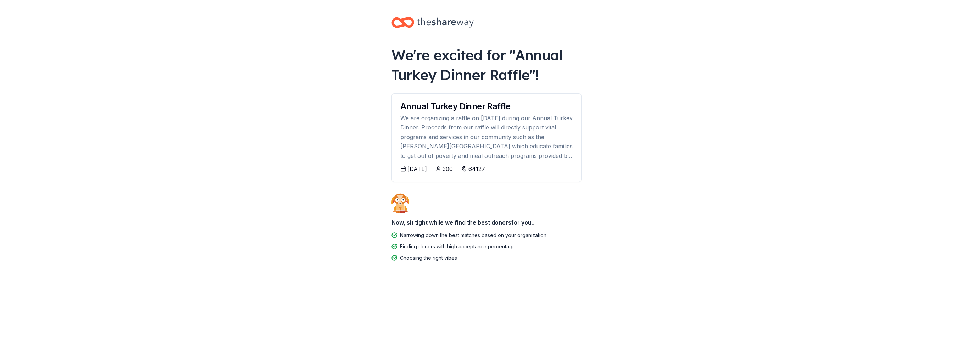  What do you see at coordinates (473, 235) in the screenshot?
I see `div: Narrowing down the best matches based on your organization` at bounding box center [473, 235].